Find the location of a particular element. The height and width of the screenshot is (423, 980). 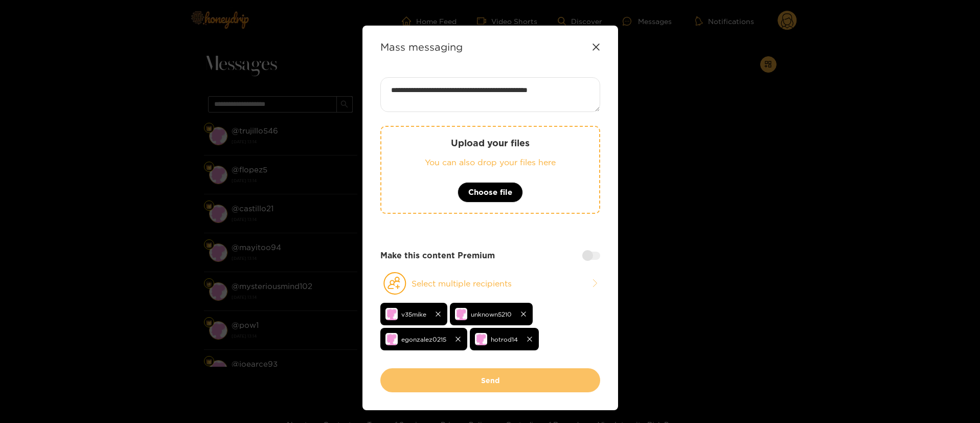

span: hotrod14 is located at coordinates (504, 339).